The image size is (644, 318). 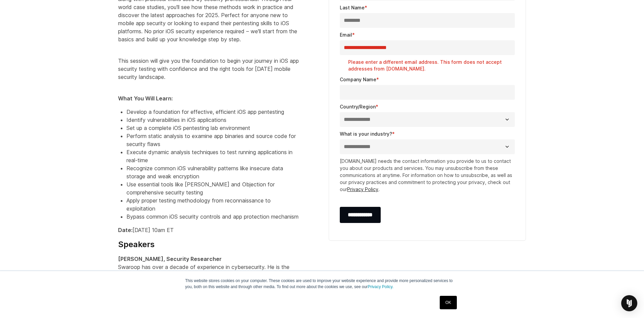 I want to click on a: Privacy Policy, so click(x=363, y=189).